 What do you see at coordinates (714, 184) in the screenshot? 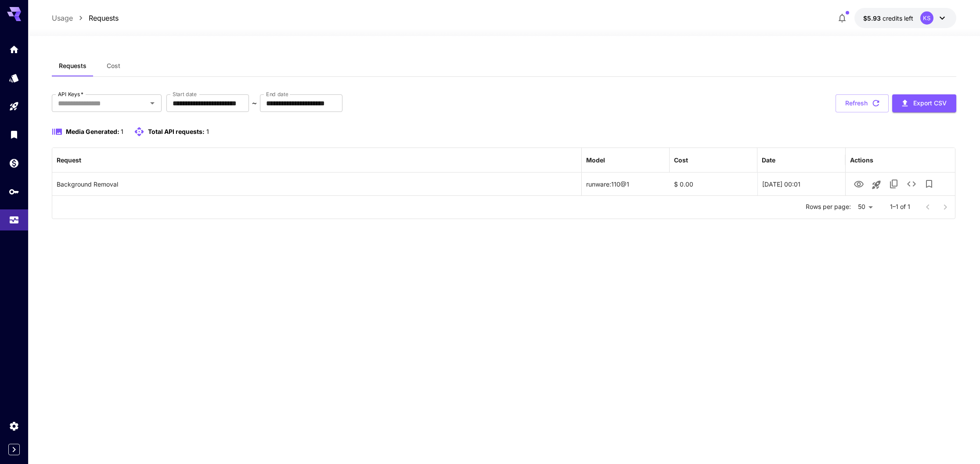
I see `div: $ 0.00` at bounding box center [714, 184].